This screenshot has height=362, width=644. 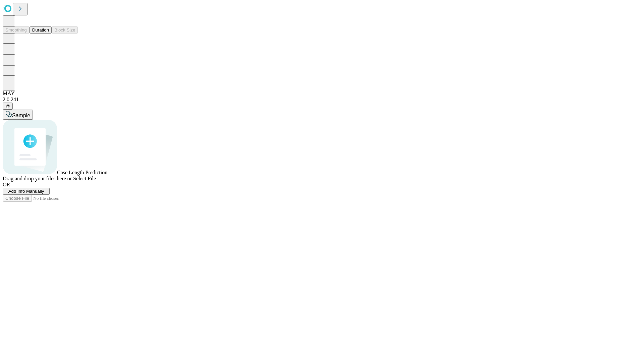 What do you see at coordinates (21, 115) in the screenshot?
I see `span: Sample` at bounding box center [21, 115].